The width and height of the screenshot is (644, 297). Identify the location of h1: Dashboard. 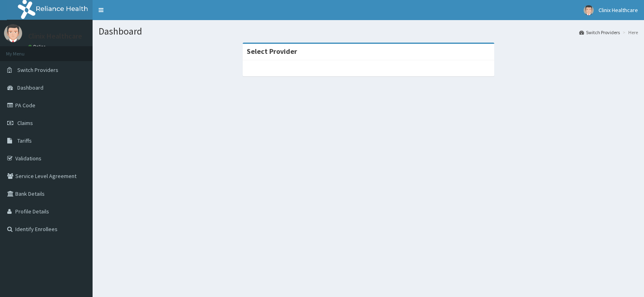
(368, 32).